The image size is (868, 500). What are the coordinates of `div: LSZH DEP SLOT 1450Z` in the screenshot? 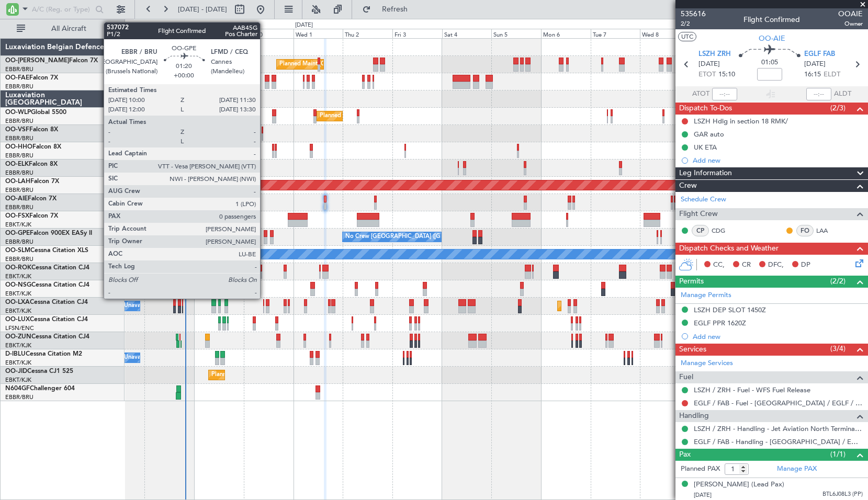 It's located at (730, 310).